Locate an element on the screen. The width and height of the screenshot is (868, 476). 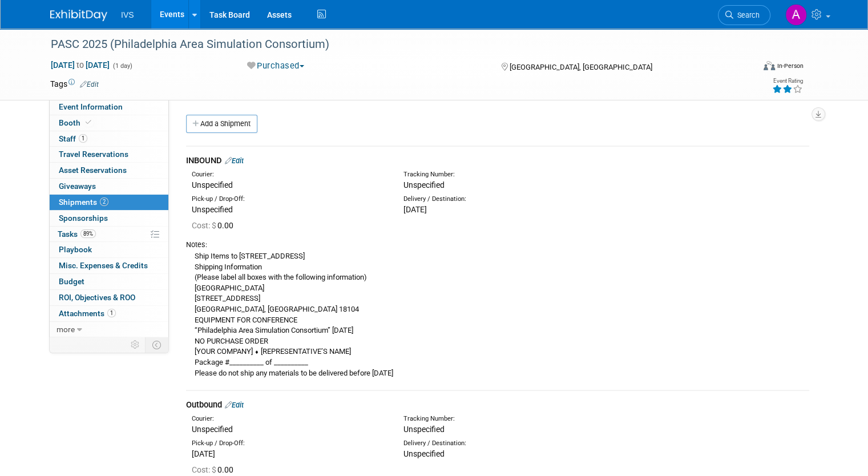
a: Sponsorships is located at coordinates (109, 218).